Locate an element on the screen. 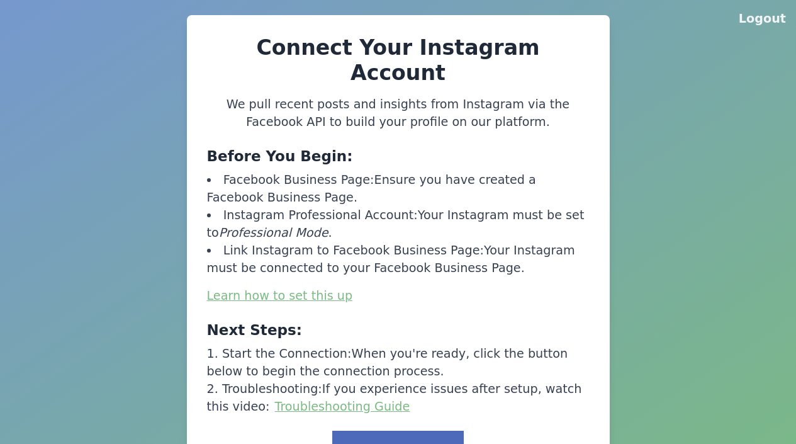 The width and height of the screenshot is (796, 444). h3: Next Steps: is located at coordinates (398, 330).